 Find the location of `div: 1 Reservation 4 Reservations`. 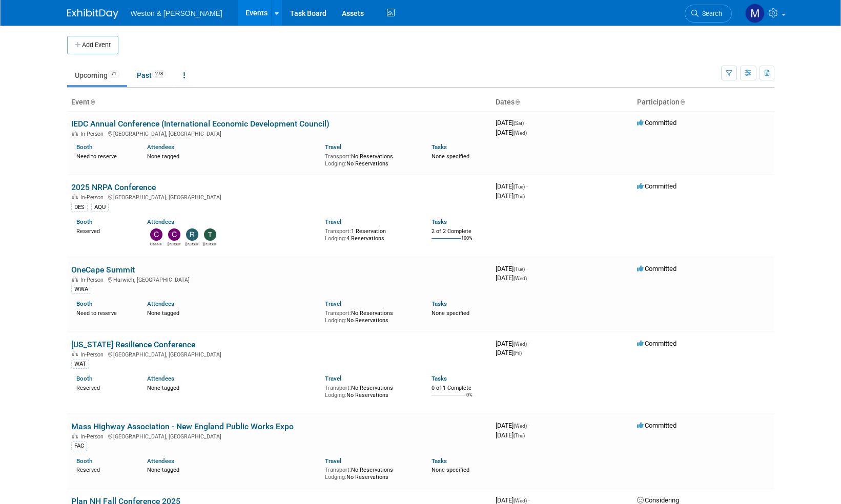

div: 1 Reservation 4 Reservations is located at coordinates (370, 234).